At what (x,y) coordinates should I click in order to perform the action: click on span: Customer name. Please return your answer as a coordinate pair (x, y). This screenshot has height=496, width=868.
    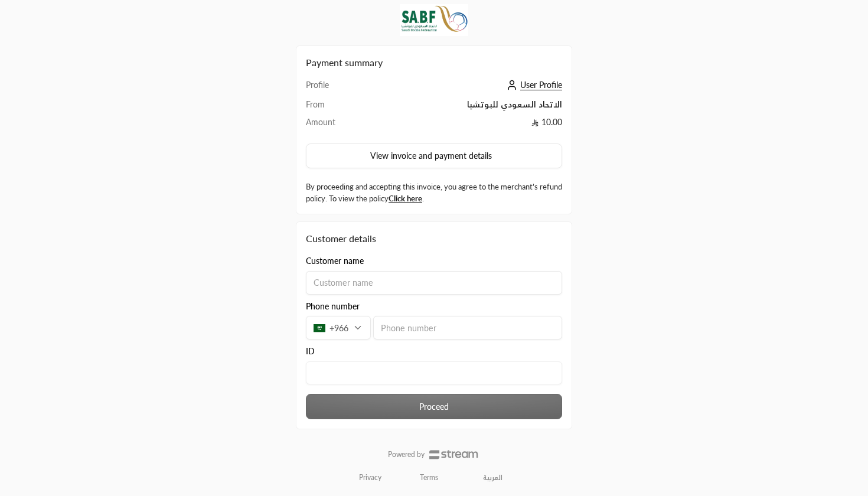
    Looking at the image, I should click on (335, 261).